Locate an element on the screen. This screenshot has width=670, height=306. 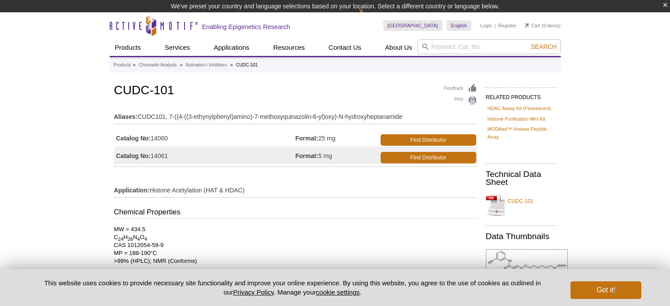
a: Print is located at coordinates (460, 100).